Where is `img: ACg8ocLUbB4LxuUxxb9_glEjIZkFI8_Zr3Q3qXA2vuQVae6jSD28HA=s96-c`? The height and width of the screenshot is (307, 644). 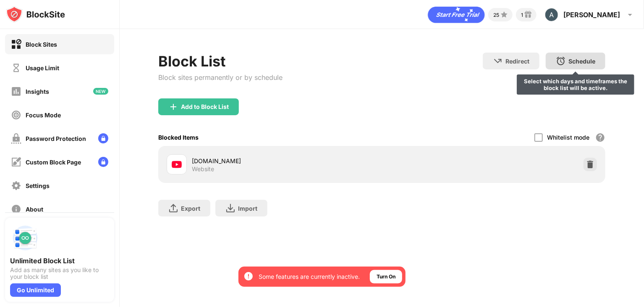 img: ACg8ocLUbB4LxuUxxb9_glEjIZkFI8_Zr3Q3qXA2vuQVae6jSD28HA=s96-c is located at coordinates (551, 15).